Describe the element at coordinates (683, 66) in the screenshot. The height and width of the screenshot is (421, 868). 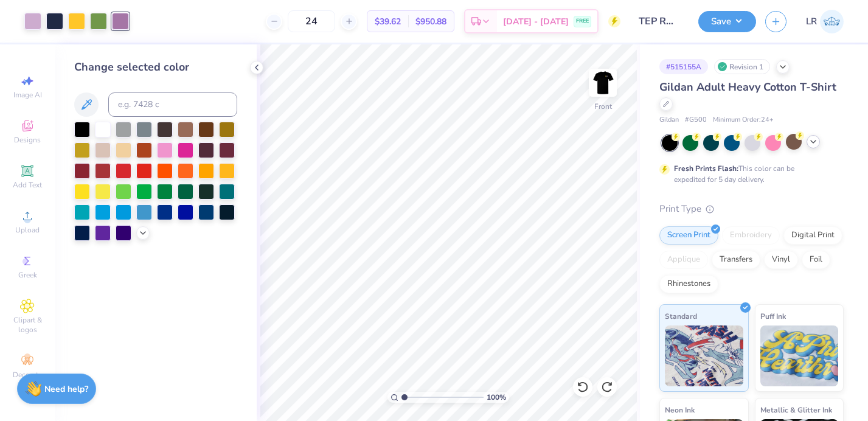
I see `div: # 515155A` at that location.